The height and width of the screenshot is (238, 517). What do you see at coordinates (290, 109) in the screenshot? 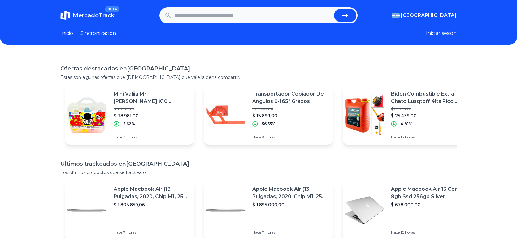
I see `p: $ 31.990,00` at bounding box center [290, 109].